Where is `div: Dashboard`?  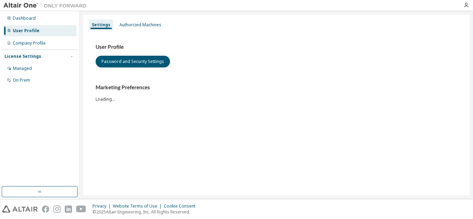
div: Dashboard is located at coordinates (24, 18).